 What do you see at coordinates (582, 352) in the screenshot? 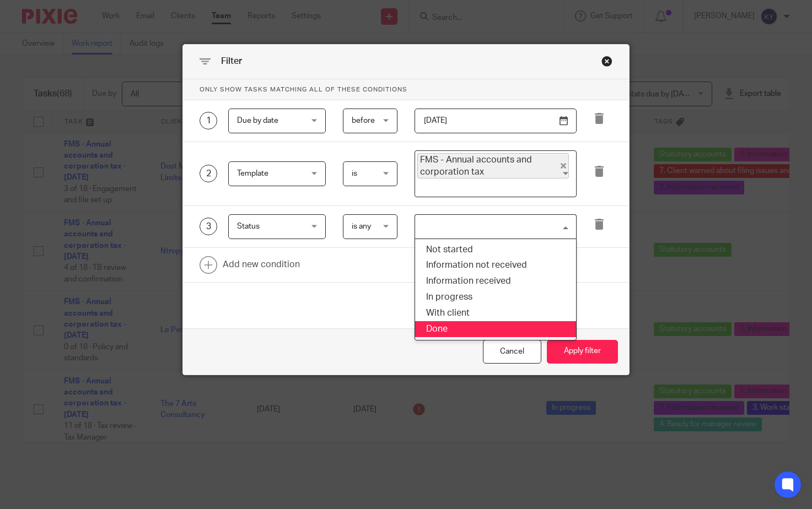
I see `button: Apply filter` at bounding box center [582, 352].